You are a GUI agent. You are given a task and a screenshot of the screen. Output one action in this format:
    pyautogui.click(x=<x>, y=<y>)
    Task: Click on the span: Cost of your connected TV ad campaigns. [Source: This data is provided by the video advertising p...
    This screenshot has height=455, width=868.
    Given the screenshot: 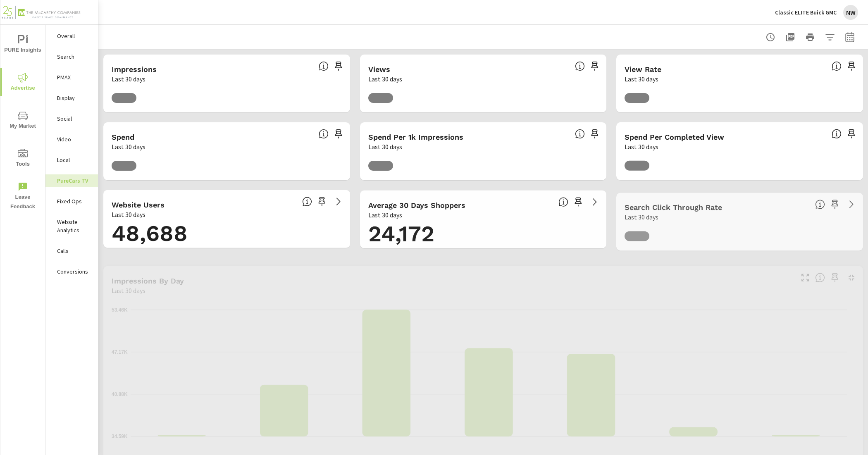 What is the action you would take?
    pyautogui.click(x=323, y=134)
    